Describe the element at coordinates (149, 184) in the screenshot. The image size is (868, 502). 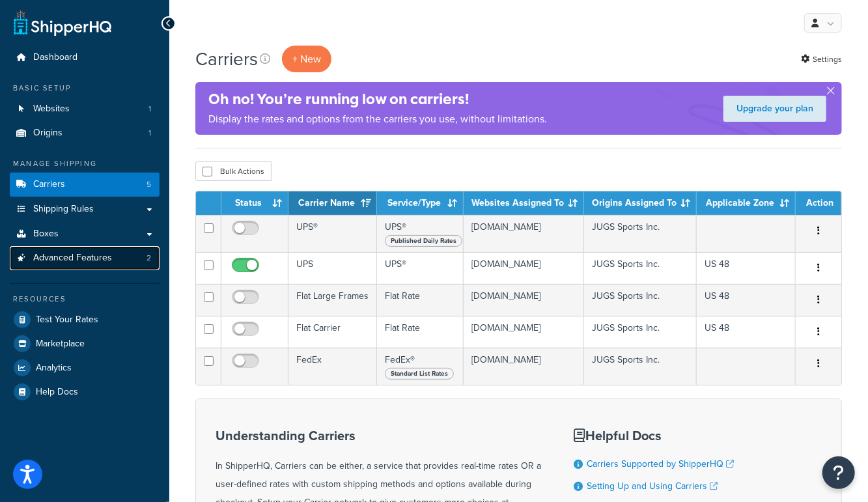
I see `span: 5` at that location.